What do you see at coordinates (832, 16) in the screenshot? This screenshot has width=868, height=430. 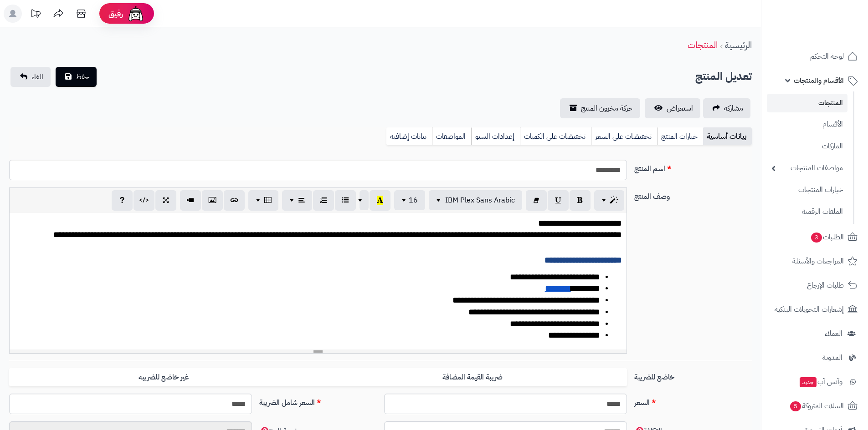 I see `img: logo-2.png` at bounding box center [832, 16].